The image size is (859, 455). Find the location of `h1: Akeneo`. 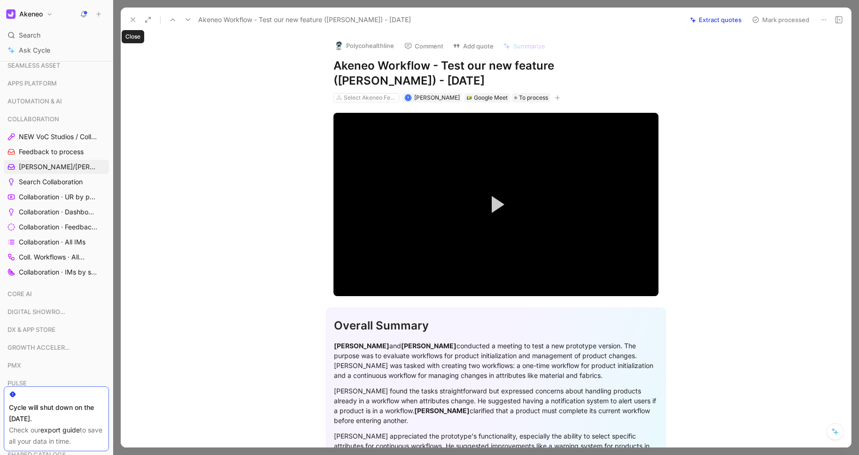

h1: Akeneo is located at coordinates (31, 14).